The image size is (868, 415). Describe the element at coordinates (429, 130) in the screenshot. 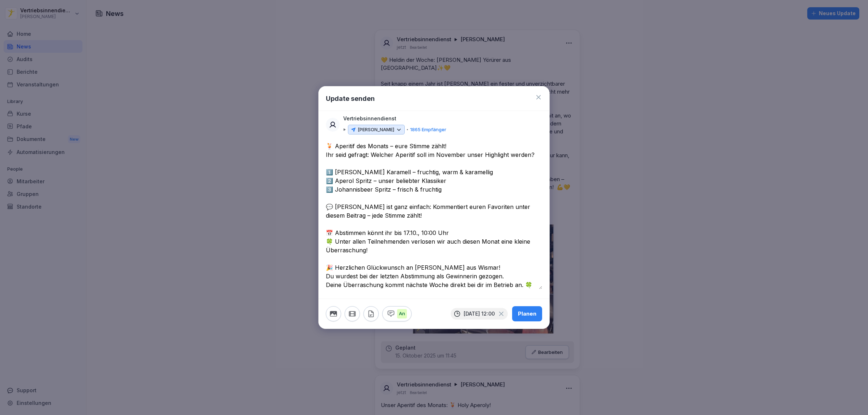

I see `p: 1865 Empfänger` at that location.